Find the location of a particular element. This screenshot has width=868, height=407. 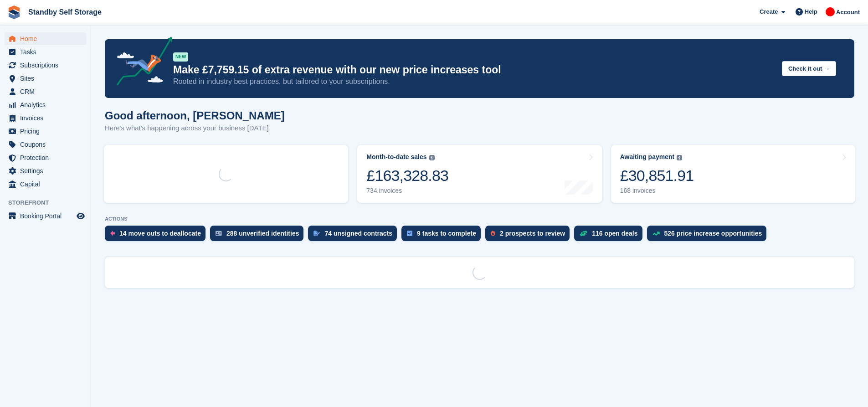

a: 526 price increase opportunities is located at coordinates (709, 235).